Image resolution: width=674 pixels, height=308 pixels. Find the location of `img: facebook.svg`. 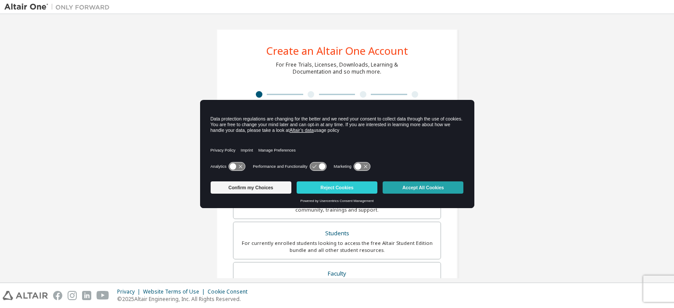

img: facebook.svg is located at coordinates (57, 296).